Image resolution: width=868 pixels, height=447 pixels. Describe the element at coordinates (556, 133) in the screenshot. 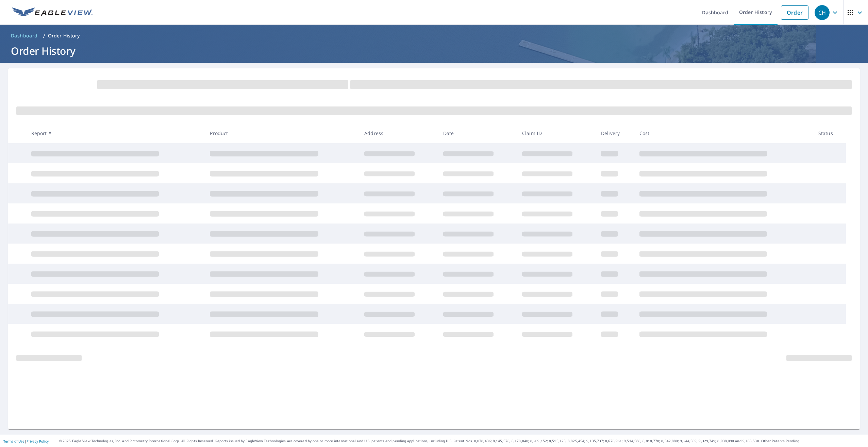

I see `th: Claim ID` at that location.